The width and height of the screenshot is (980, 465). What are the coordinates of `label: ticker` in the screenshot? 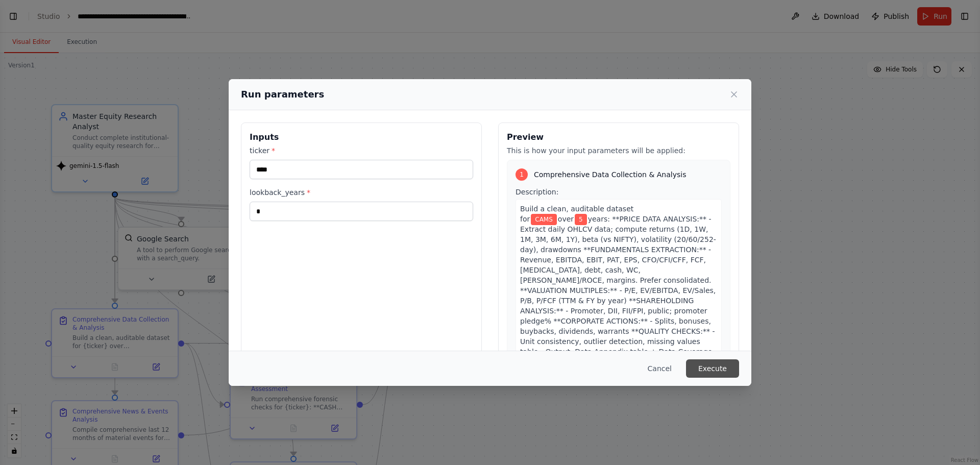 It's located at (361, 150).